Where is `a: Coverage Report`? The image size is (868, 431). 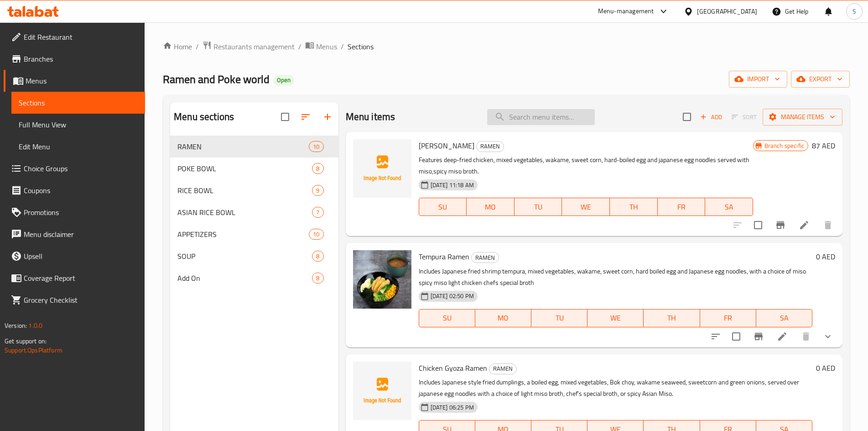 a: Coverage Report is located at coordinates (74, 278).